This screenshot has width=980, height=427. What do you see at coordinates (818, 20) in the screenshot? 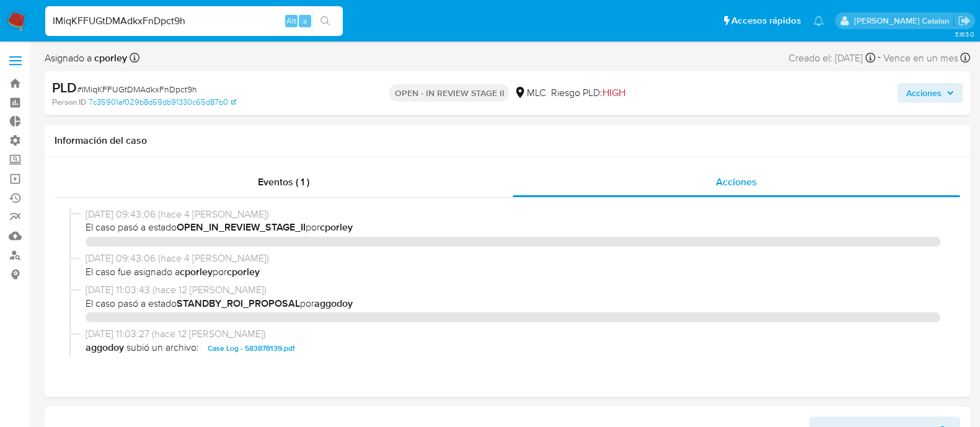
I see `a: Notificaciones` at bounding box center [818, 20].